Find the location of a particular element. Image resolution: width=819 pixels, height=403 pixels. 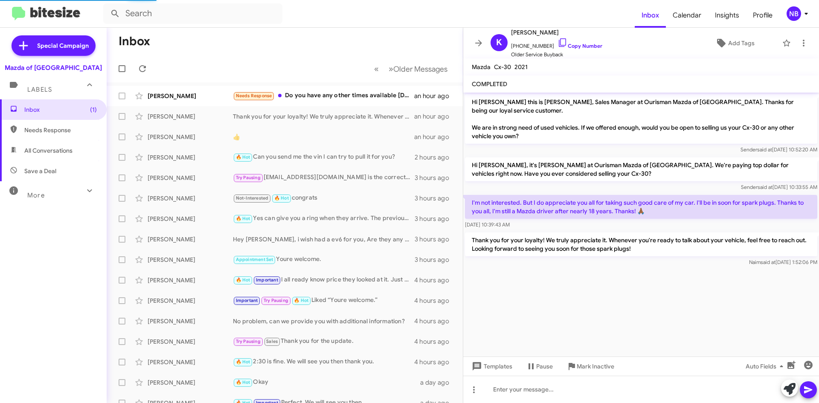

div: congrats is located at coordinates (324, 198).